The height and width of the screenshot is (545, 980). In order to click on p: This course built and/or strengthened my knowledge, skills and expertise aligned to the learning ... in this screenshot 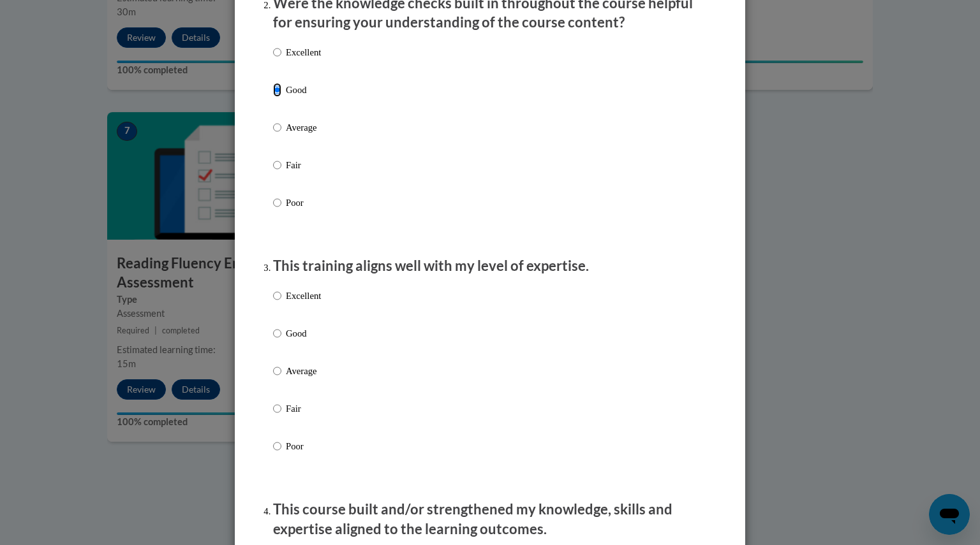, I will do `click(490, 520)`.